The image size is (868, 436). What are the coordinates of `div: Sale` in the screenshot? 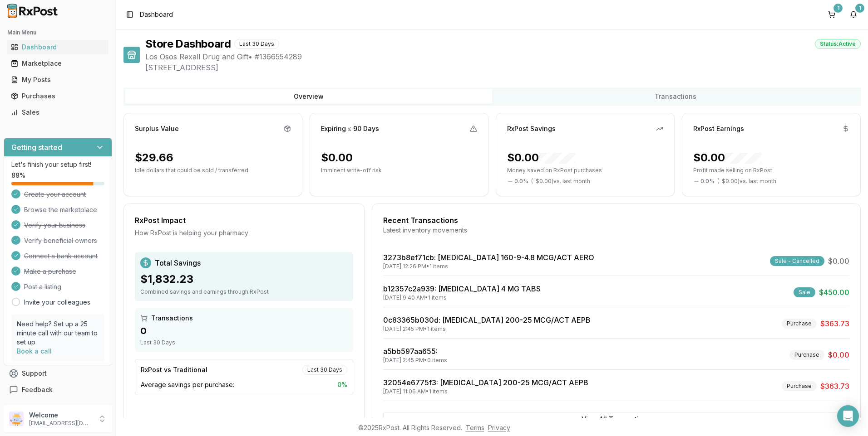 It's located at (804, 292).